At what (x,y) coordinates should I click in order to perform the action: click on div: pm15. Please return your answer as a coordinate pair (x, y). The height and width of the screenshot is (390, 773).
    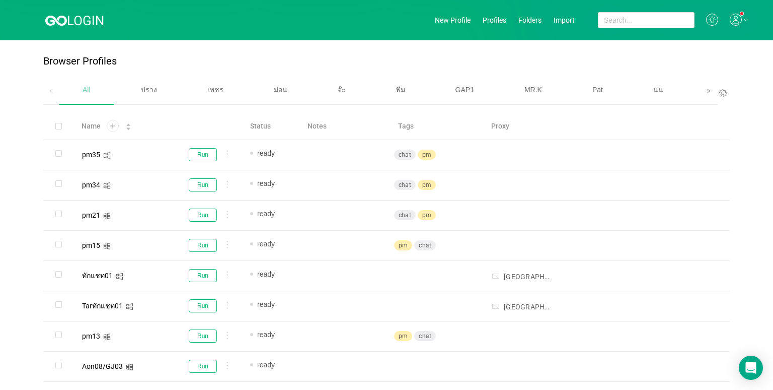
    Looking at the image, I should click on (91, 245).